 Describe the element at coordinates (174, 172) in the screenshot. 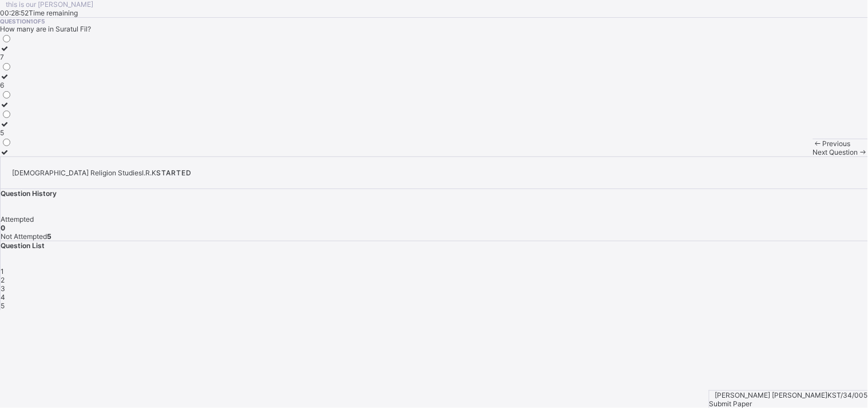

I see `span: STARTED` at that location.